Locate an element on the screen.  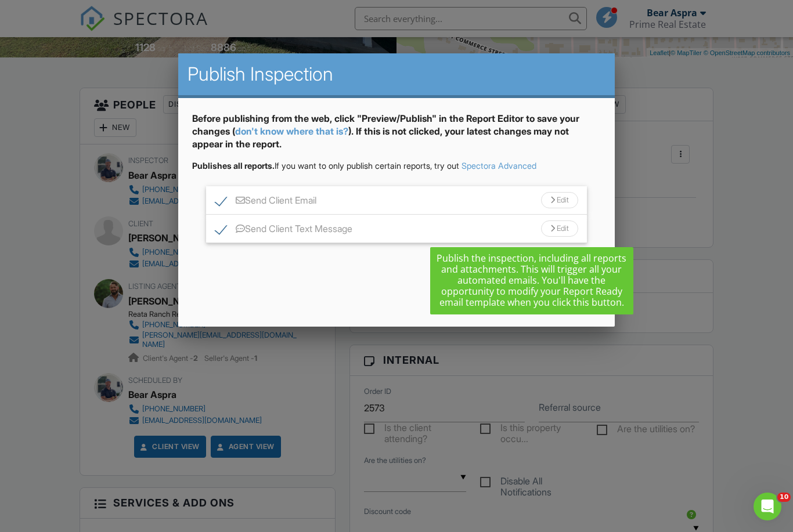
strong: Publishes all reports. is located at coordinates (234, 165).